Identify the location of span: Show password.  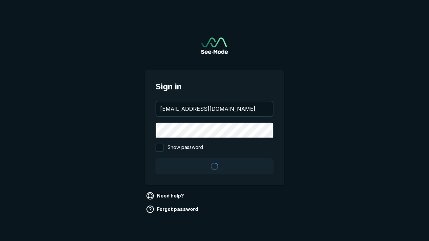
(185, 148).